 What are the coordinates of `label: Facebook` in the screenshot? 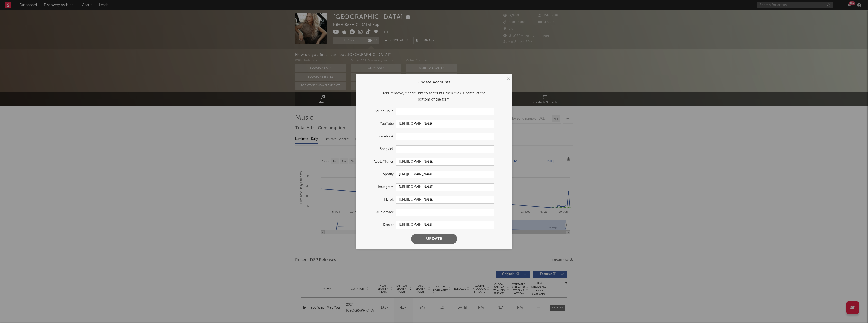 It's located at (379, 137).